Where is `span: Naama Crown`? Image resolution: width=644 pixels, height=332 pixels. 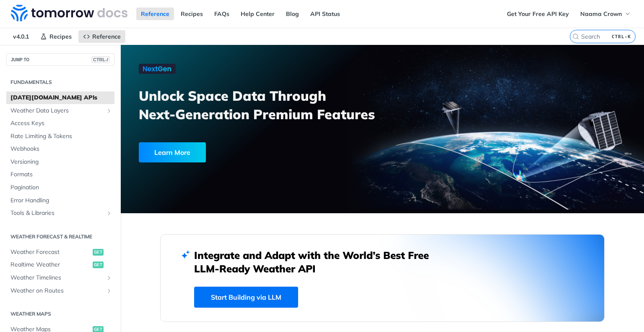 span: Naama Crown is located at coordinates (601, 14).